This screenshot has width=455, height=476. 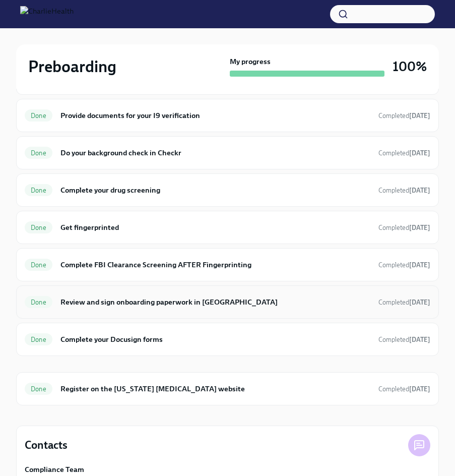 What do you see at coordinates (215, 265) in the screenshot?
I see `h6: Complete FBI Clearance Screening AFTER Fingerprinting` at bounding box center [215, 265].